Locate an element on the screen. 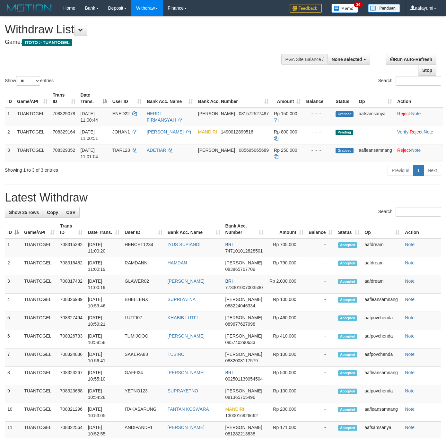  span: None selected is located at coordinates (347, 59).